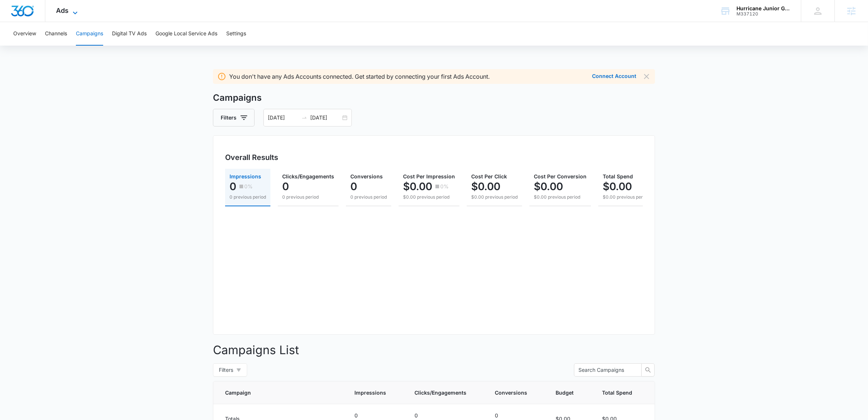  What do you see at coordinates (560, 177) in the screenshot?
I see `span: Cost Per Conversion` at bounding box center [560, 177].